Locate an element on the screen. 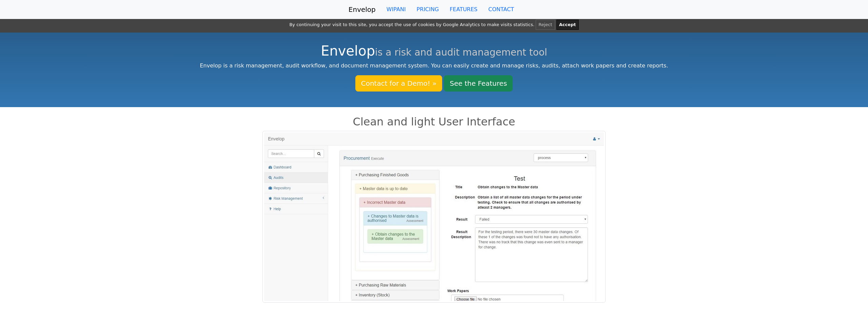 The height and width of the screenshot is (321, 868). a: PRICING is located at coordinates (427, 10).